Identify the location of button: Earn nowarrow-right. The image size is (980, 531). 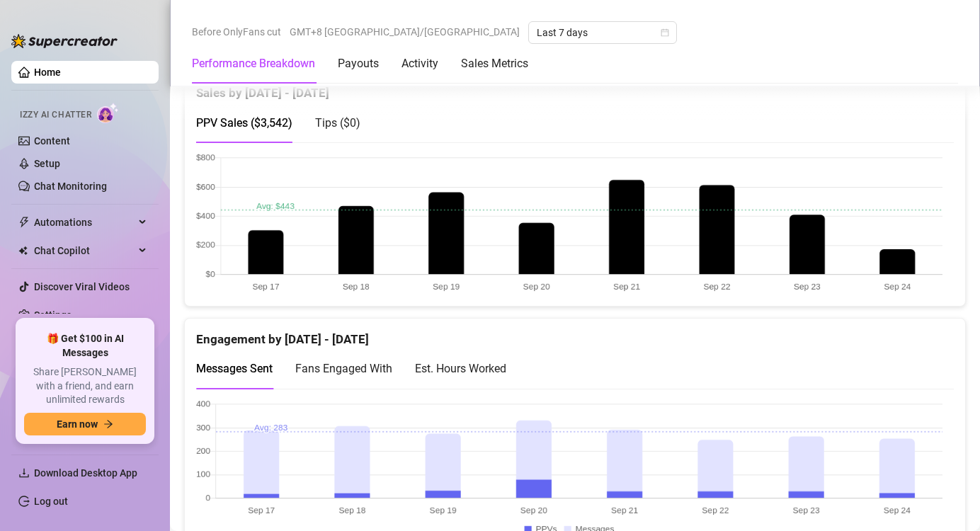
(85, 424).